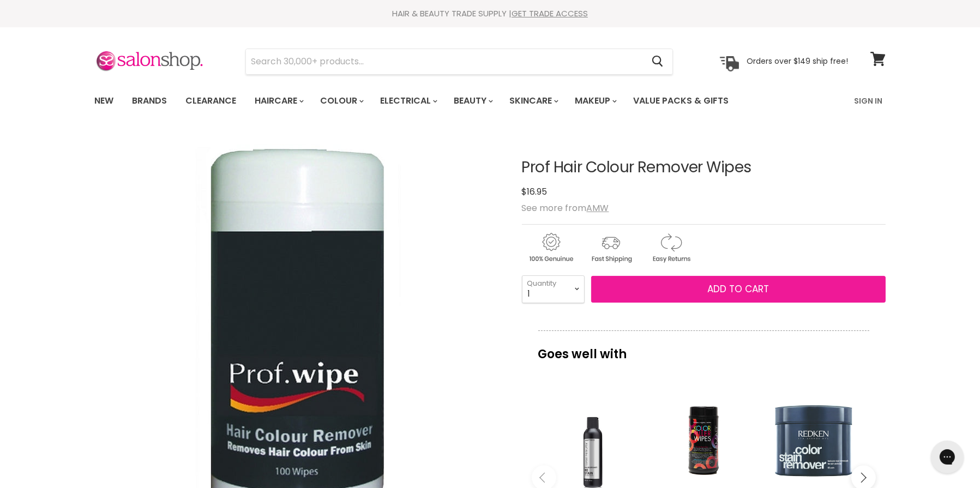 This screenshot has width=980, height=488. I want to click on h1: Prof Hair Colour Remover Wipes, so click(704, 168).